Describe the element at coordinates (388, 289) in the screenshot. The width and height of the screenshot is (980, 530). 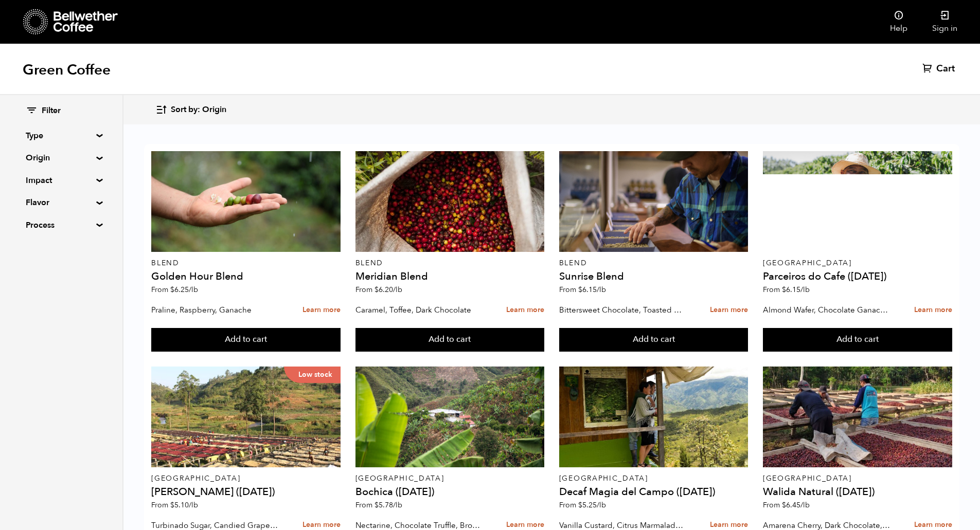
I see `bdi: 6.20` at that location.